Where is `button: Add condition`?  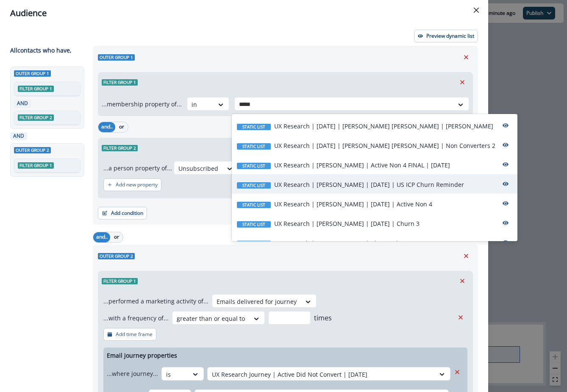
button: Add condition is located at coordinates (122, 213).